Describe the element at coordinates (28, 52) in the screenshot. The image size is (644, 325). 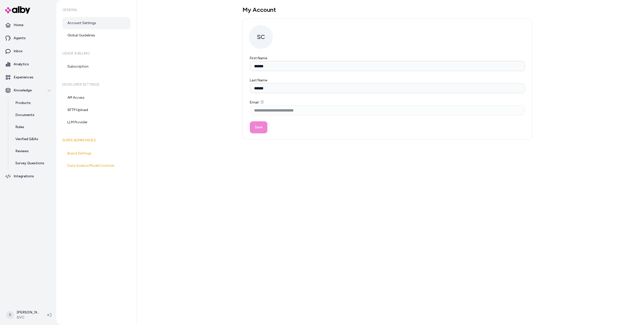
I see `a: Inbox` at that location.